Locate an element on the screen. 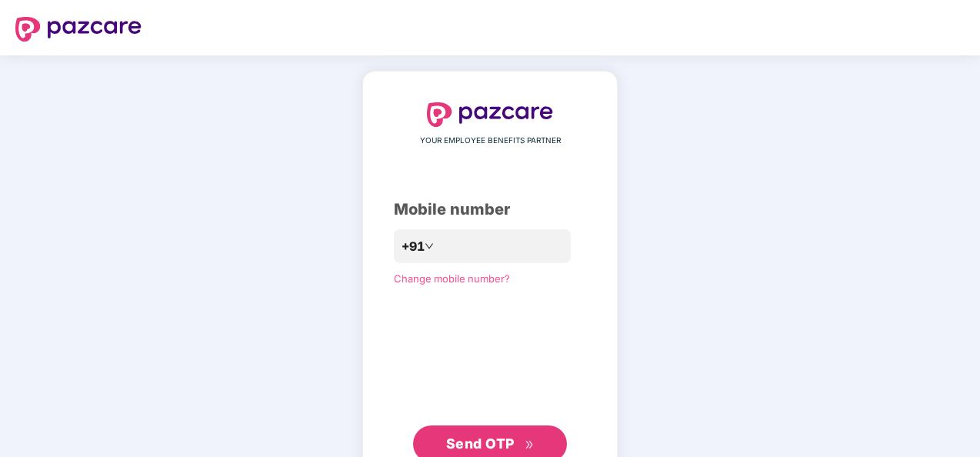 This screenshot has width=980, height=457. div: Mobile number is located at coordinates (490, 209).